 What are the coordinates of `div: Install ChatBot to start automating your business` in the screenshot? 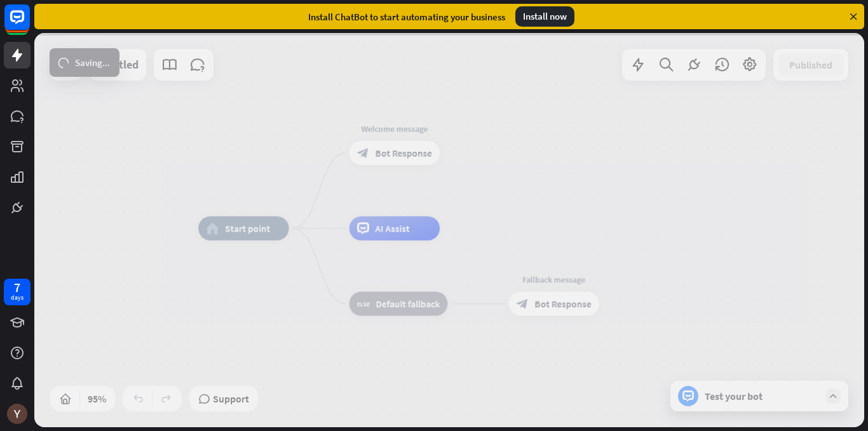 It's located at (407, 17).